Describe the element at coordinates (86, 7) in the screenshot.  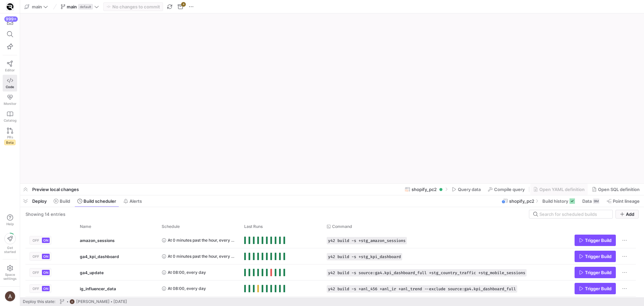
I see `span: default` at that location.